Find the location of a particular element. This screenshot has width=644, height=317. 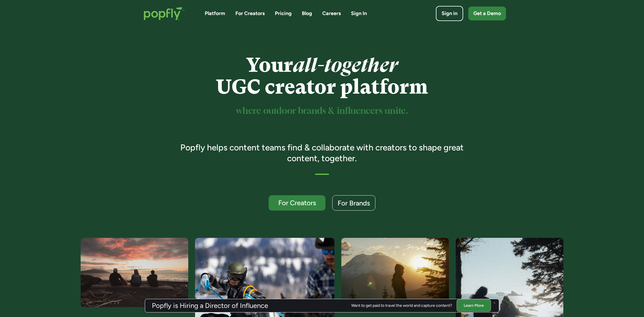

a: Sign in is located at coordinates (450, 13).